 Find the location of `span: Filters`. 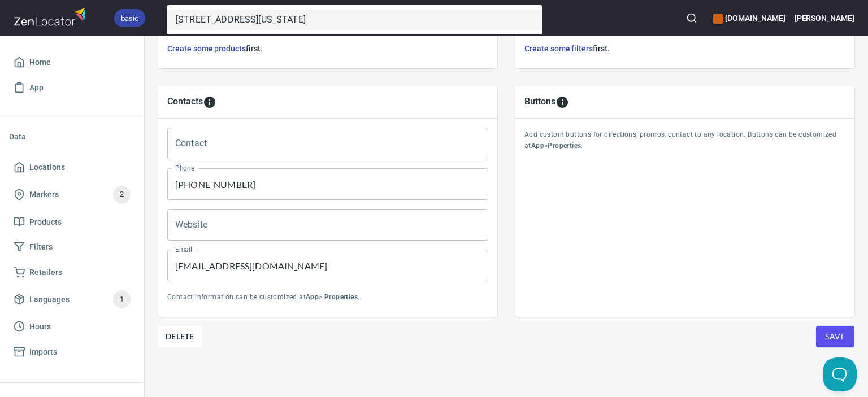

span: Filters is located at coordinates (41, 247).